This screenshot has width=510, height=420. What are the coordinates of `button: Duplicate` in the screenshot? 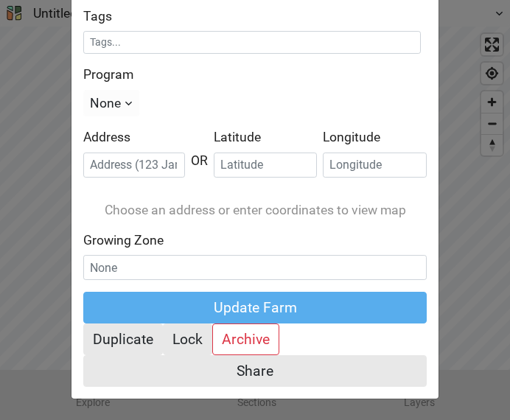 It's located at (123, 339).